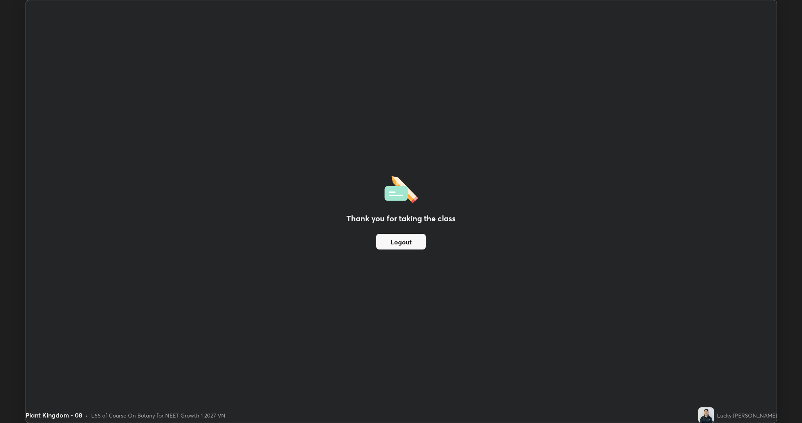  What do you see at coordinates (706, 415) in the screenshot?
I see `img: ac32ed79869041e68d2c152ee794592b.jpg` at bounding box center [706, 415].